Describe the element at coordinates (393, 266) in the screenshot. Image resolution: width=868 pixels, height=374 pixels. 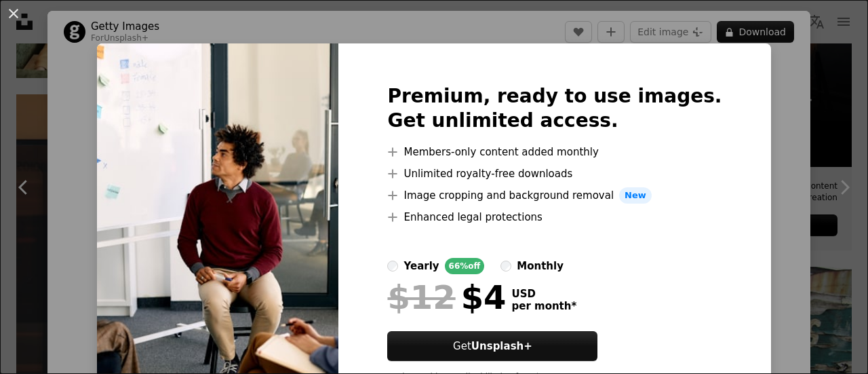
I see `input: yearly66%off` at that location.